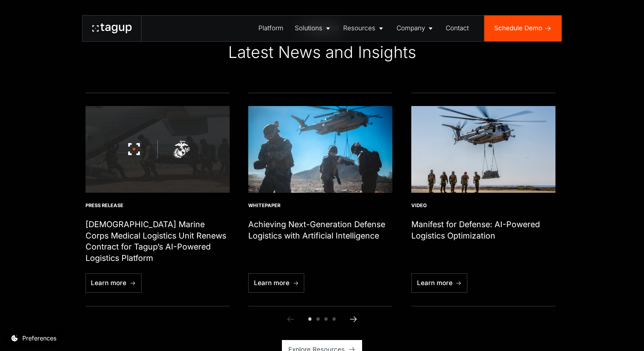  What do you see at coordinates (457, 28) in the screenshot?
I see `a: Contact` at bounding box center [457, 28].